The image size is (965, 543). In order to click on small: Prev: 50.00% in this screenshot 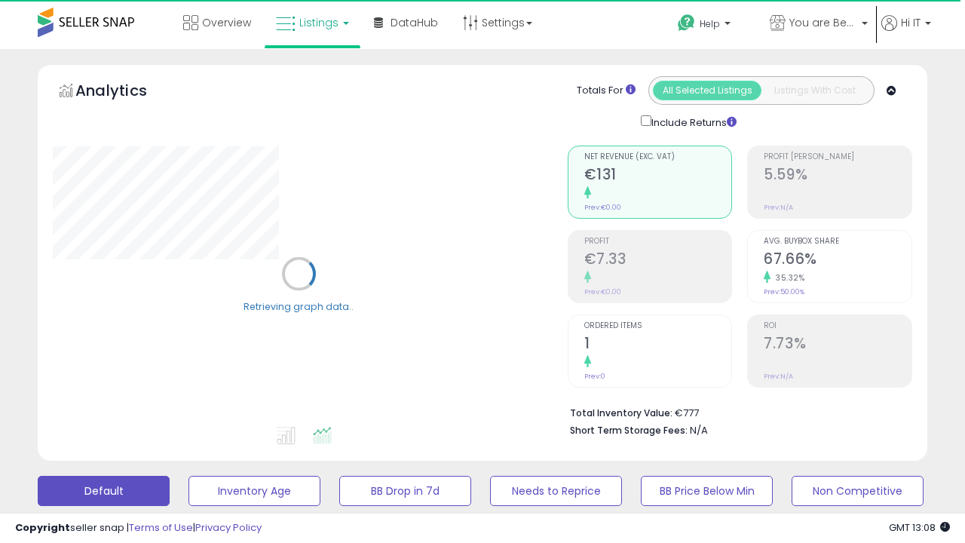, I will do `click(784, 292)`.